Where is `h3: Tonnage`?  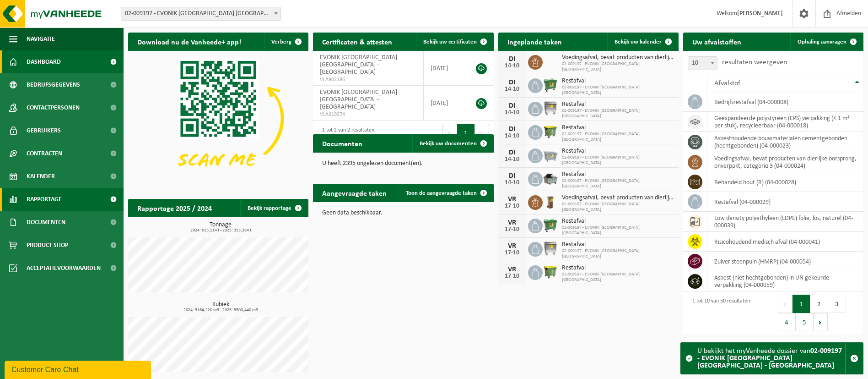 h3: Tonnage is located at coordinates (221, 227).